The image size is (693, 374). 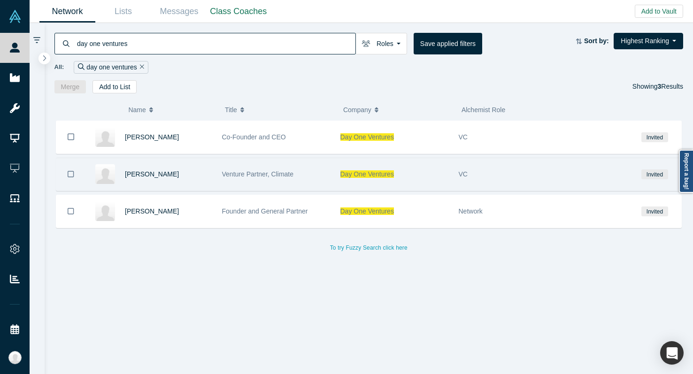 What do you see at coordinates (658, 11) in the screenshot?
I see `button: Add to Vault` at bounding box center [658, 11].